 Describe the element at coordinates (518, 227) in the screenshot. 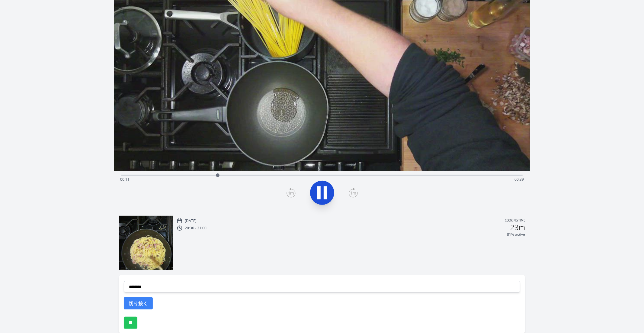

I see `h2: 23m` at that location.